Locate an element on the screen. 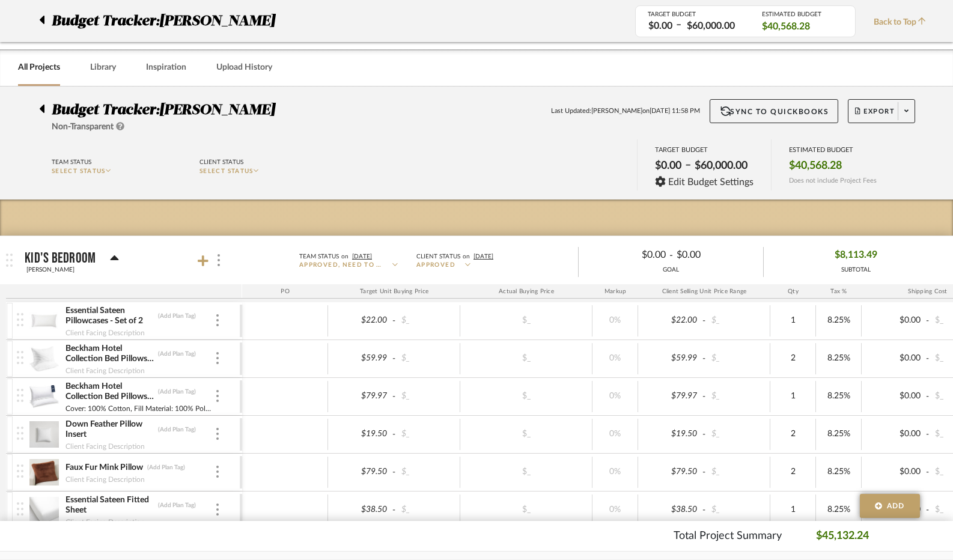 The image size is (953, 560). div: $22.00 is located at coordinates (361, 320).